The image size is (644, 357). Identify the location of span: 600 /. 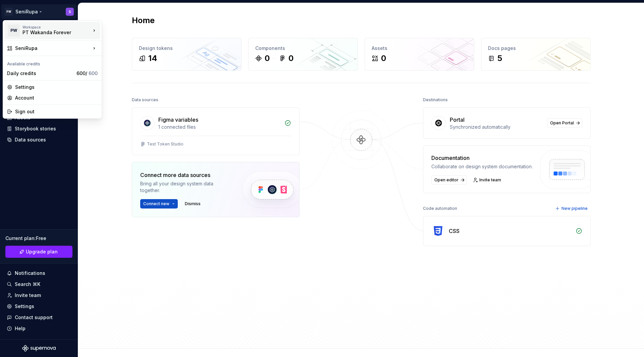
(87, 73).